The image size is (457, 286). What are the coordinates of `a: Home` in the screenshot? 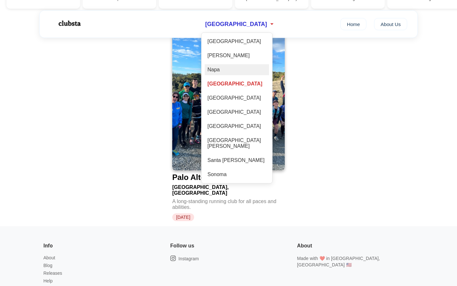 It's located at (353, 24).